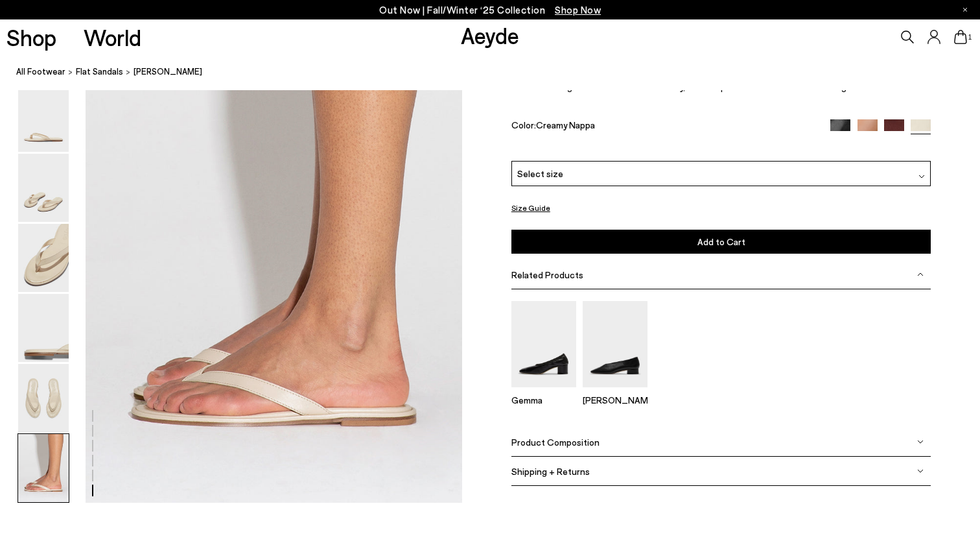  I want to click on a: flat sandals, so click(99, 72).